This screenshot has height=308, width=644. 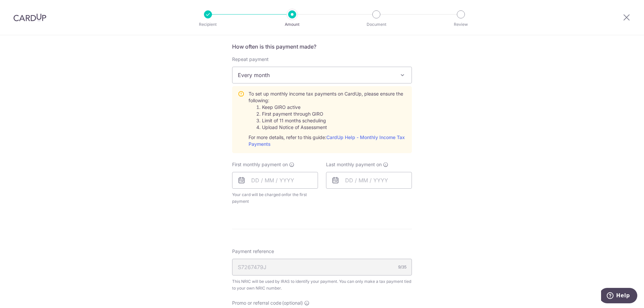 What do you see at coordinates (250, 59) in the screenshot?
I see `label: Repeat payment` at bounding box center [250, 59].